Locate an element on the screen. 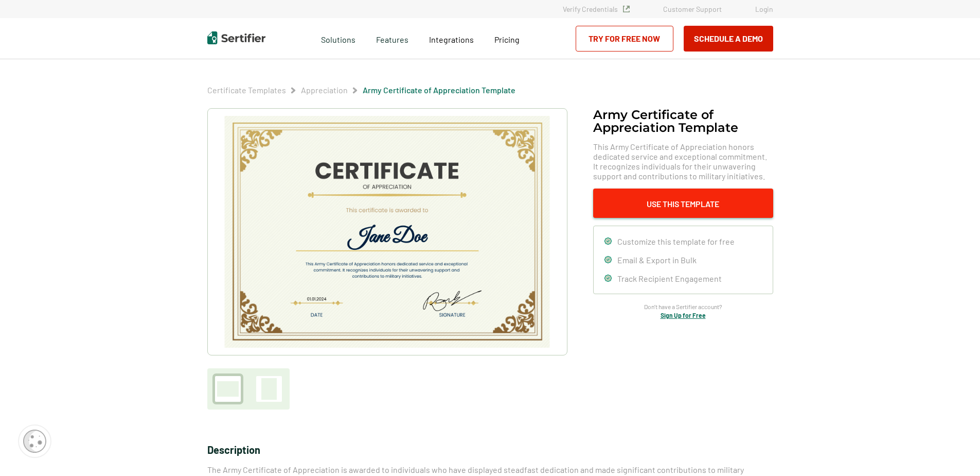 Image resolution: width=980 pixels, height=476 pixels. button: Use This Template is located at coordinates (683, 203).